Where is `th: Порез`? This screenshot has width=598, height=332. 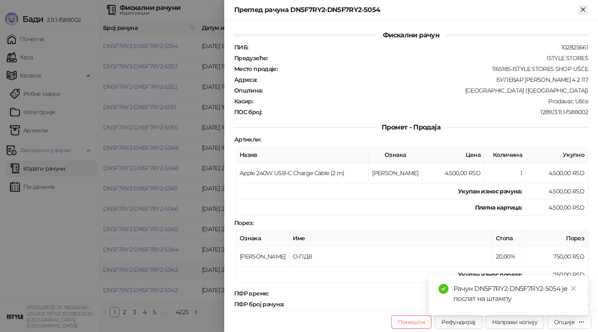
th: Порез is located at coordinates (557, 238).